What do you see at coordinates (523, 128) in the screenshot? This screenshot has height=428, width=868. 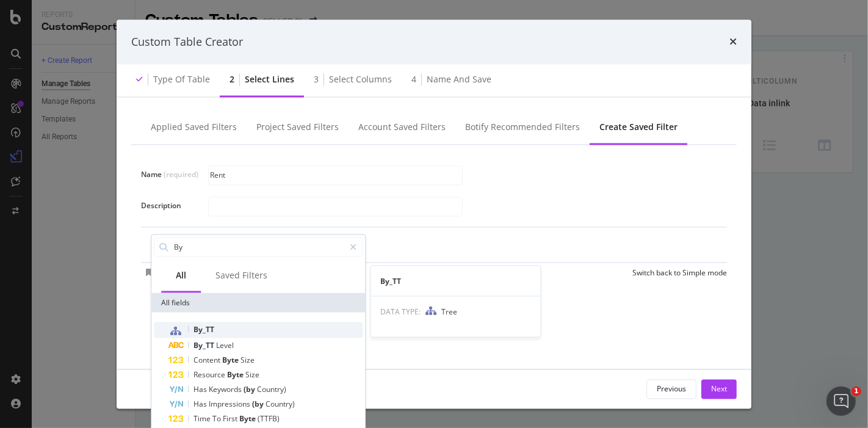 I see `div: Botify Recommended Filters` at bounding box center [523, 128].